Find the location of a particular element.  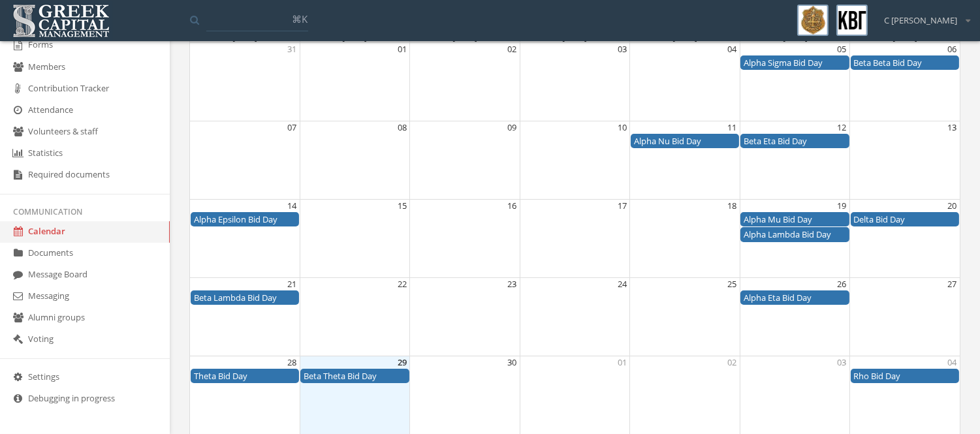

button: 07 is located at coordinates (292, 127).